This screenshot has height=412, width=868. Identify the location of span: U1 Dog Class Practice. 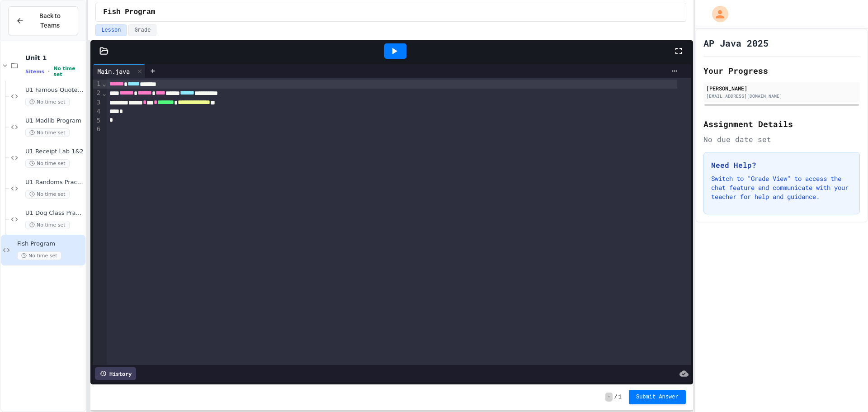
(54, 213).